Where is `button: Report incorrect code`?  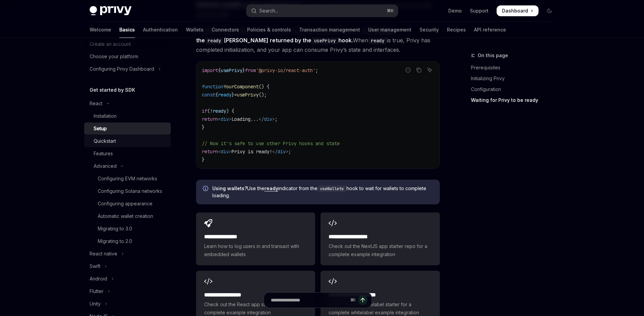 button: Report incorrect code is located at coordinates (408, 70).